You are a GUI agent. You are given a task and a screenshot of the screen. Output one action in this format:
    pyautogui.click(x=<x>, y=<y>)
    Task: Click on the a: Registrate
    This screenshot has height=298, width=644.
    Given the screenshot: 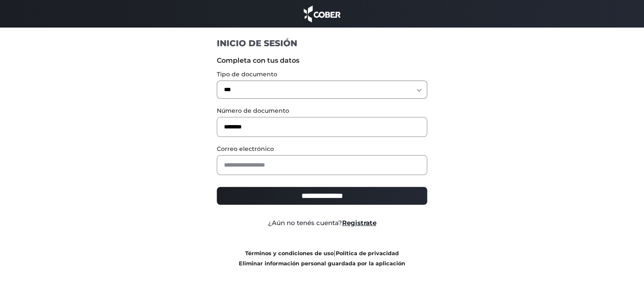 What is the action you would take?
    pyautogui.click(x=359, y=222)
    